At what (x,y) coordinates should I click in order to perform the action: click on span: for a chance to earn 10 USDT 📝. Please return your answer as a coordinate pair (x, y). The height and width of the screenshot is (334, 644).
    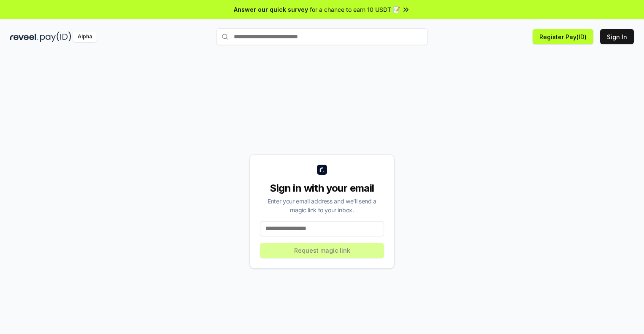
    Looking at the image, I should click on (355, 9).